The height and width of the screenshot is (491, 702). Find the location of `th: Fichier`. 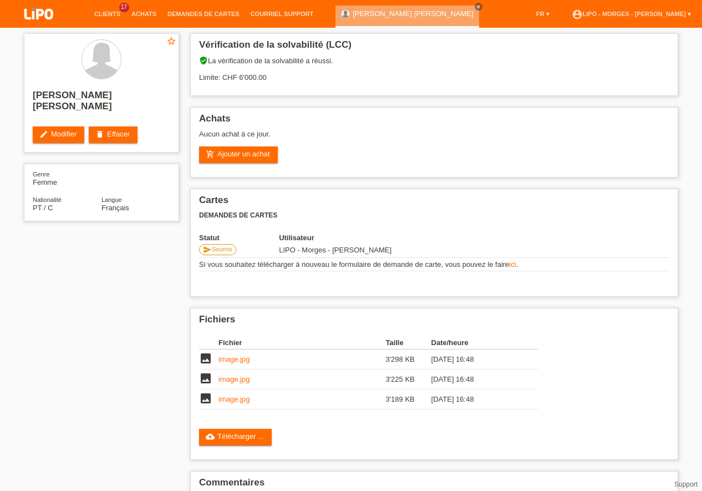

th: Fichier is located at coordinates (302, 343).